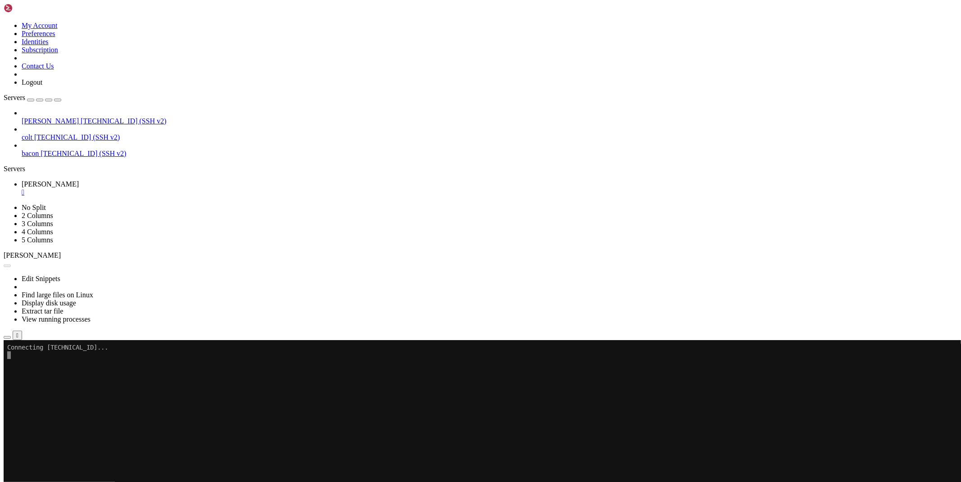  What do you see at coordinates (27, 137) in the screenshot?
I see `span: colt` at bounding box center [27, 137].